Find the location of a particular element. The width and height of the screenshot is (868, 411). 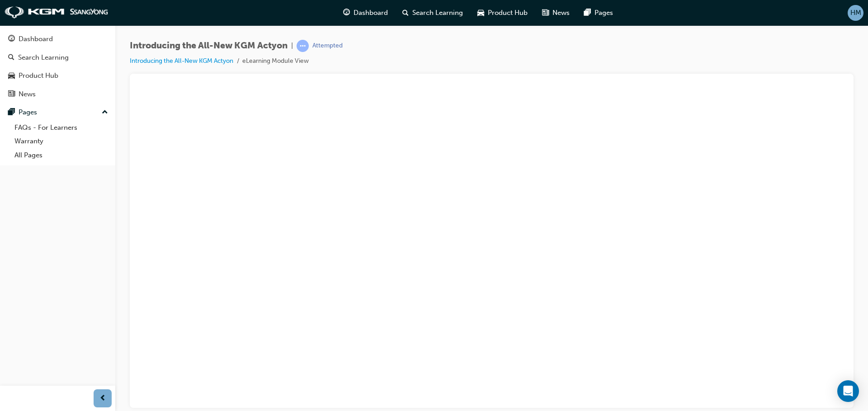

span: Introducing the All-New KGM Actyon is located at coordinates (209, 46).